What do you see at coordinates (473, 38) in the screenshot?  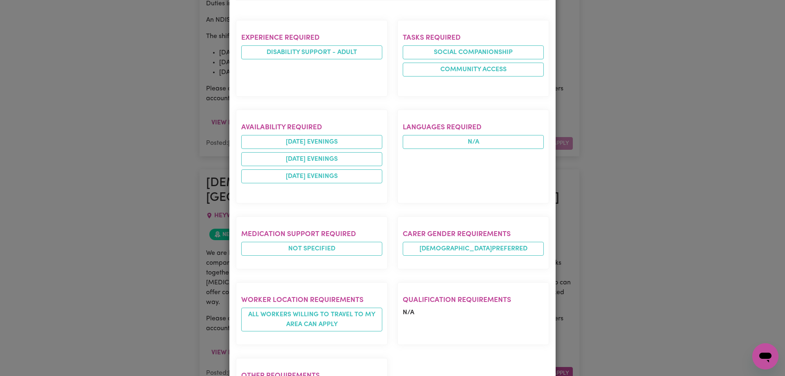 I see `h2: Tasks required` at bounding box center [473, 38].